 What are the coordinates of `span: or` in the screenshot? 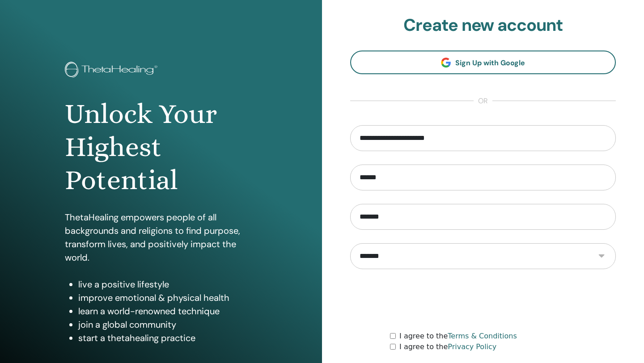 It's located at (483, 101).